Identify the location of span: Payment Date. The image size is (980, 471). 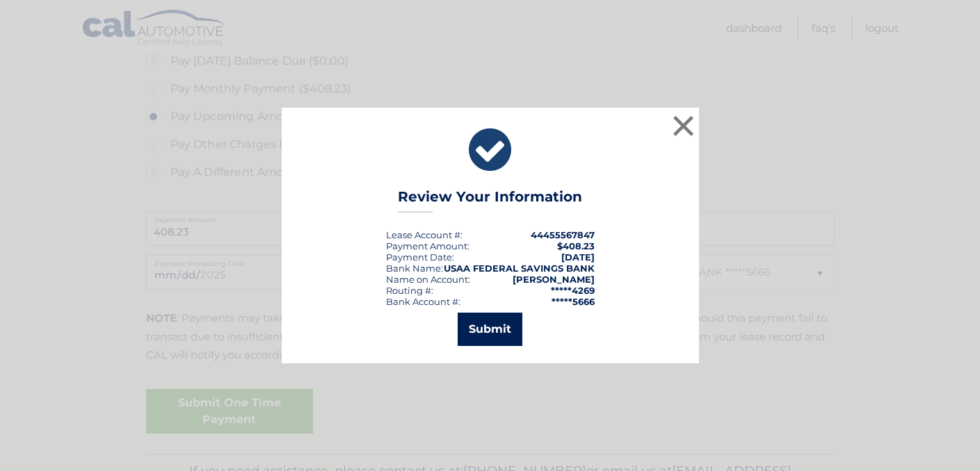
(419, 257).